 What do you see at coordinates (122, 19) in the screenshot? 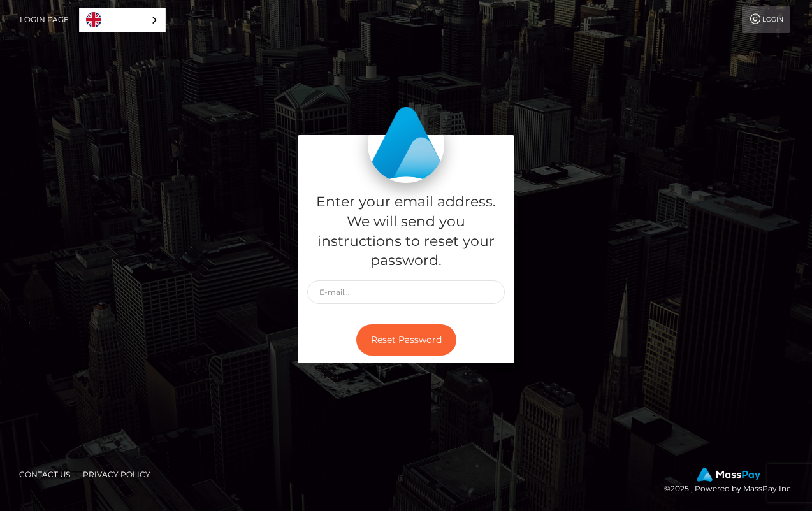
I see `a: English` at bounding box center [122, 19].